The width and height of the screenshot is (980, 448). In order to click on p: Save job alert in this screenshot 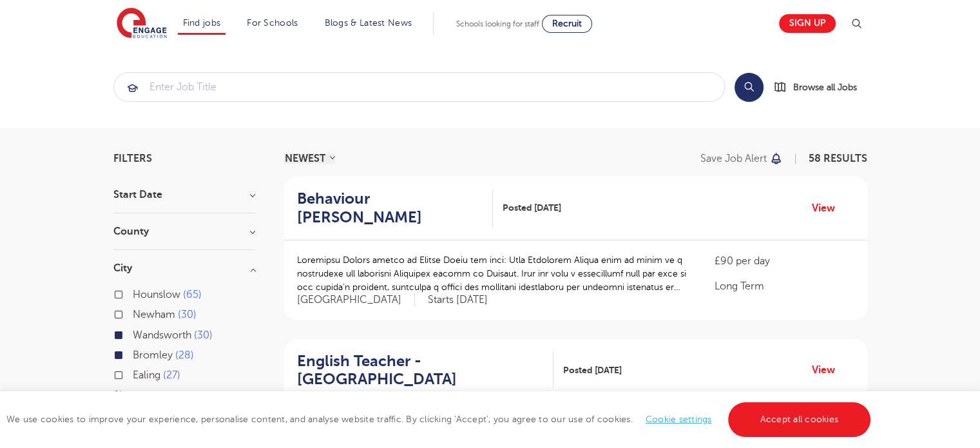, I will do `click(733, 158)`.